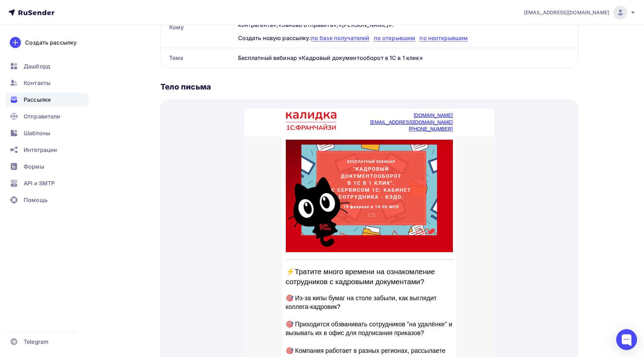 The image size is (644, 357). I want to click on span: Шаблоны, so click(37, 133).